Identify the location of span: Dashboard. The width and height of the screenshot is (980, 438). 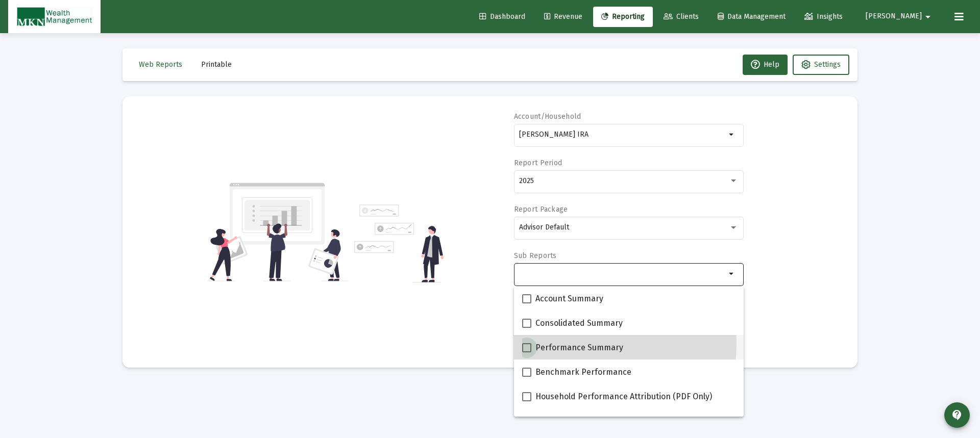
(502, 16).